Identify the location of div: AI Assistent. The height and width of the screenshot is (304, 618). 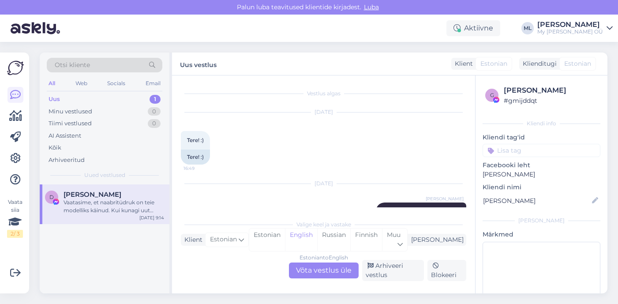
(65, 136).